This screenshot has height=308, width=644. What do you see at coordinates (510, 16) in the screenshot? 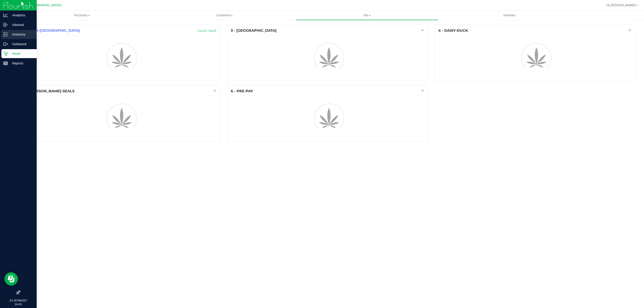
I see `a: Deliveries` at bounding box center [510, 16].